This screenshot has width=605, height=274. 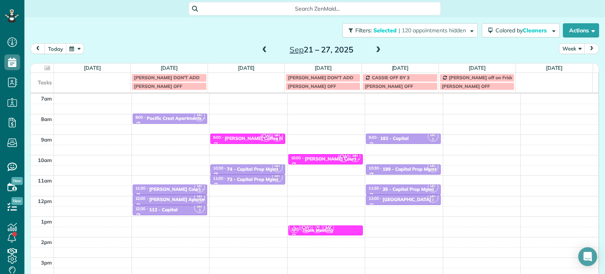 I want to click on span: 2pm, so click(x=47, y=242).